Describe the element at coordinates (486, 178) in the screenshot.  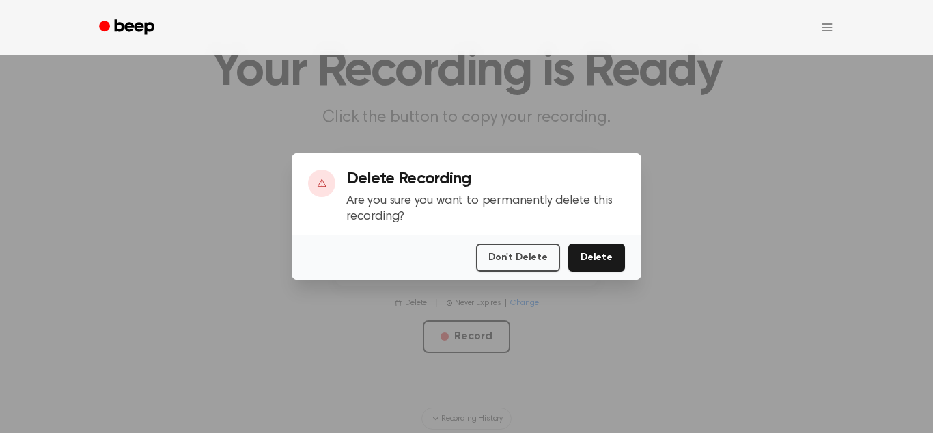
I see `h3: Delete Recording` at that location.